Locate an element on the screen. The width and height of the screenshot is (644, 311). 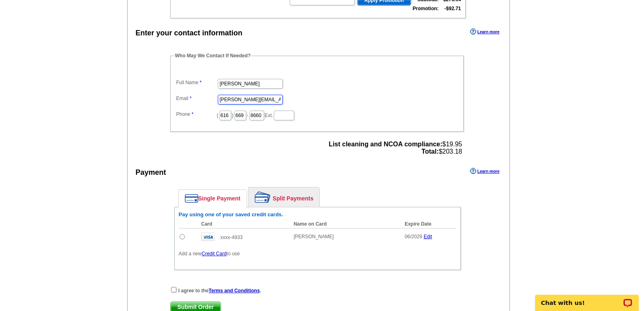
p: Add a new to use is located at coordinates (317, 253).